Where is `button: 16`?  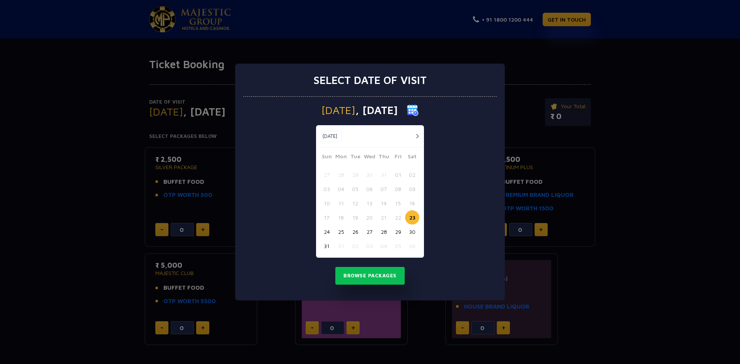 button: 16 is located at coordinates (412, 203).